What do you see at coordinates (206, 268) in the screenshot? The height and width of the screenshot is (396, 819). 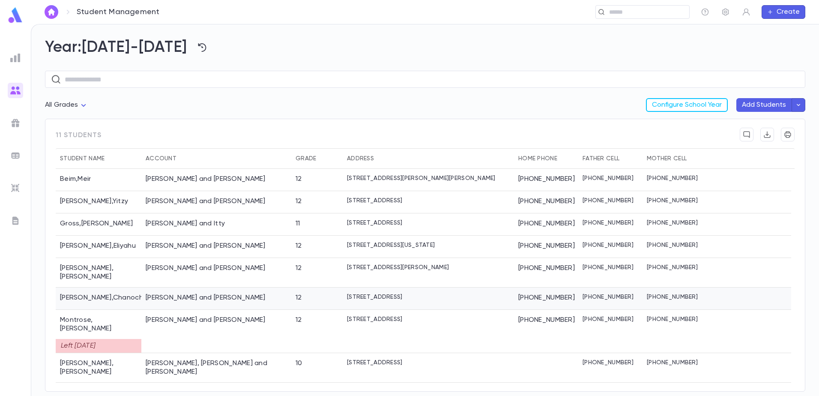 I see `div: Katzenstein, Meir and Aliza` at bounding box center [206, 268].